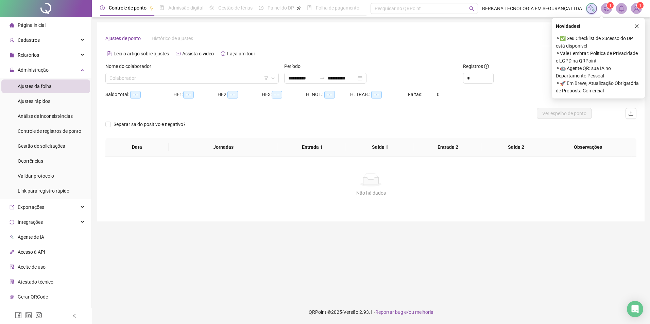  What do you see at coordinates (123, 38) in the screenshot?
I see `span: Ajustes de ponto` at bounding box center [123, 38].